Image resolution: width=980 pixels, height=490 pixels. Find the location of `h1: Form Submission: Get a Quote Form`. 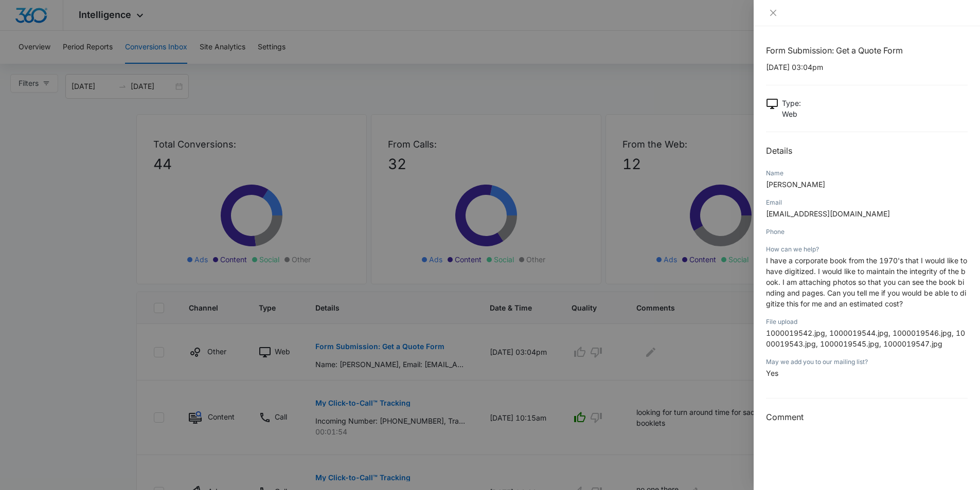

h1: Form Submission: Get a Quote Form is located at coordinates (866, 50).